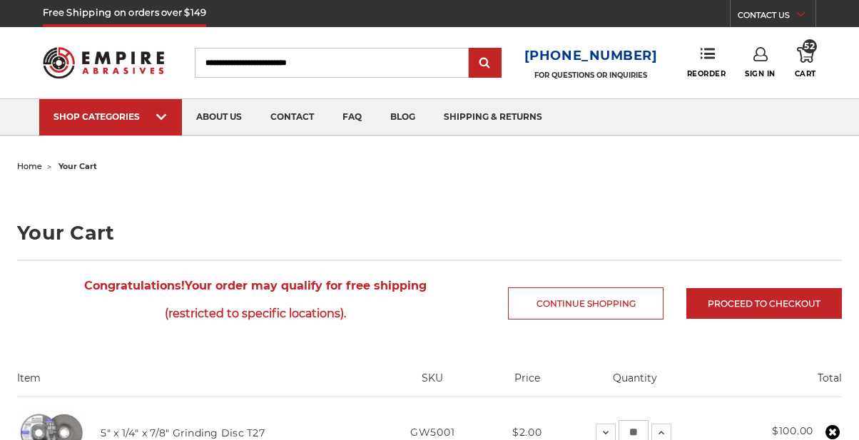  I want to click on a: 52 Cart, so click(805, 63).